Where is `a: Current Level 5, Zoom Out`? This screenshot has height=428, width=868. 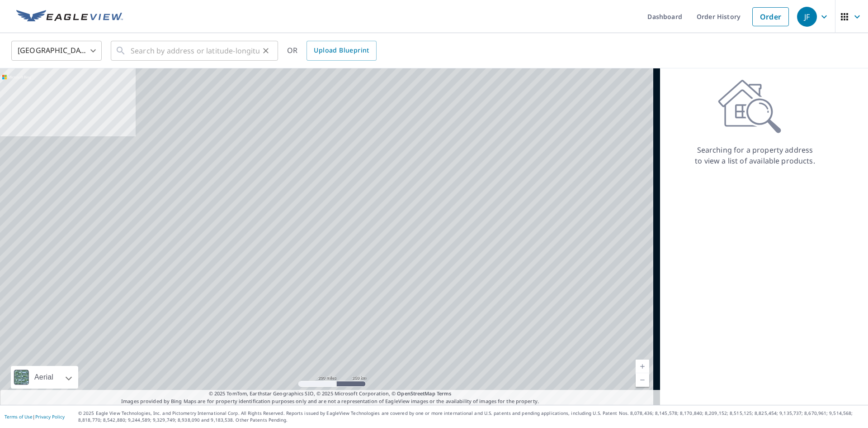
a: Current Level 5, Zoom Out is located at coordinates (643, 380).